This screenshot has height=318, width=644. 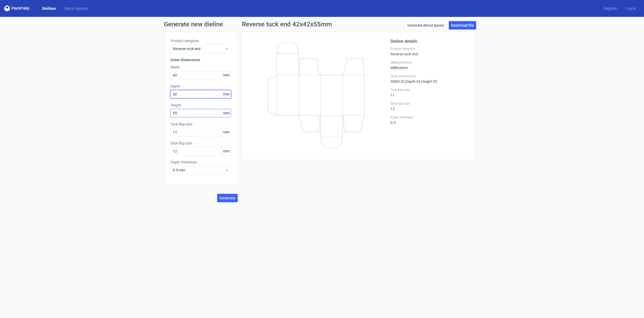 I want to click on div: 0.5, so click(x=430, y=120).